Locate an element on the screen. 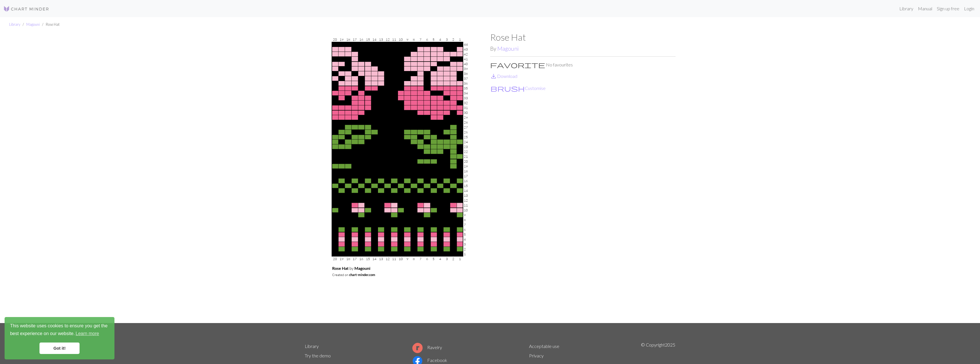 Image resolution: width=980 pixels, height=364 pixels. a: Login is located at coordinates (970, 9).